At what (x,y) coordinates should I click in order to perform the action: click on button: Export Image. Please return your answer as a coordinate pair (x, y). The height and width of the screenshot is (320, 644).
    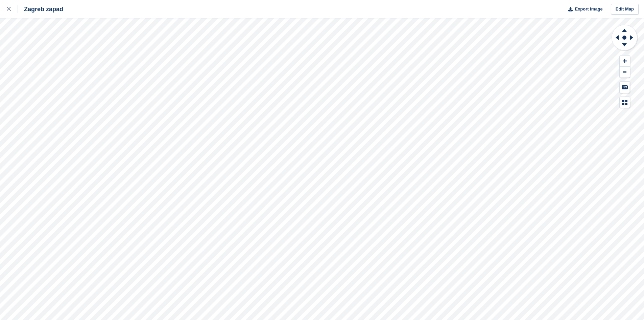
    Looking at the image, I should click on (584, 9).